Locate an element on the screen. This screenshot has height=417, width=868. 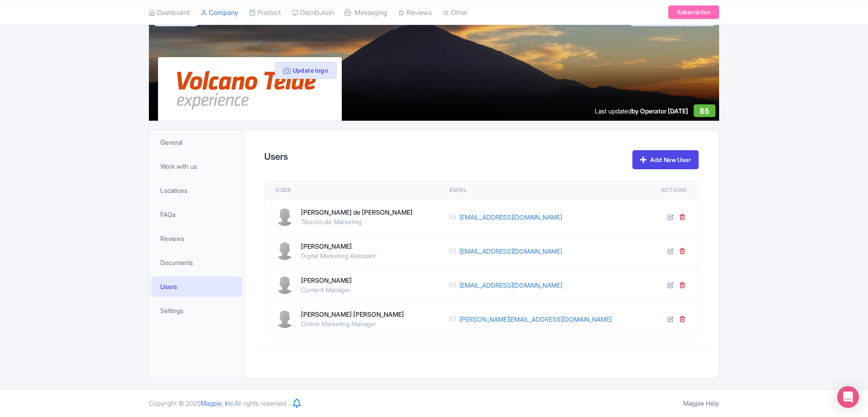
span: Documents is located at coordinates (176, 262).